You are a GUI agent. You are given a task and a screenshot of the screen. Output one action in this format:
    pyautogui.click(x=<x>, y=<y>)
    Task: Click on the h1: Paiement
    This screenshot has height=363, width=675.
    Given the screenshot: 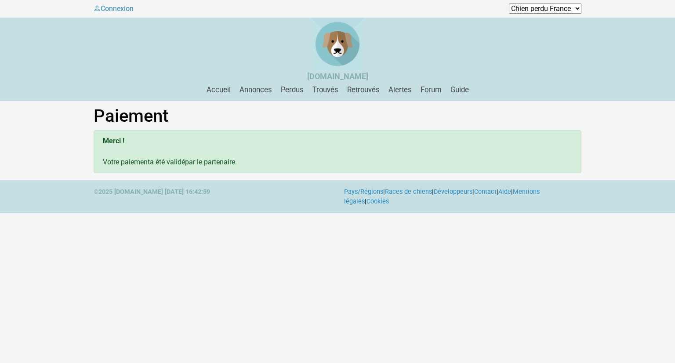 What is the action you would take?
    pyautogui.click(x=337, y=116)
    